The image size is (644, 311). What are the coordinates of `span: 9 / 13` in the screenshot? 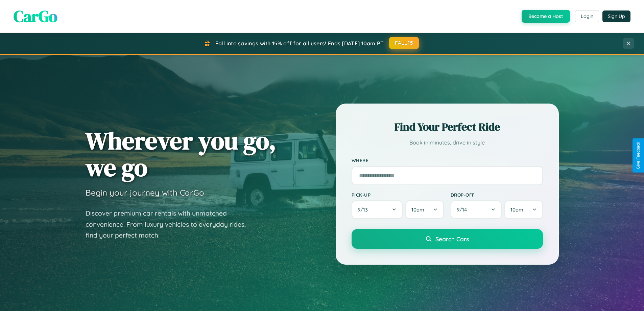 It's located at (365, 209).